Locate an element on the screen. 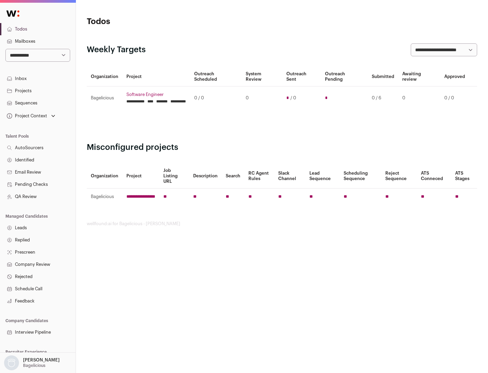 Image resolution: width=488 pixels, height=373 pixels. th: RC Agent Rules is located at coordinates (259, 176).